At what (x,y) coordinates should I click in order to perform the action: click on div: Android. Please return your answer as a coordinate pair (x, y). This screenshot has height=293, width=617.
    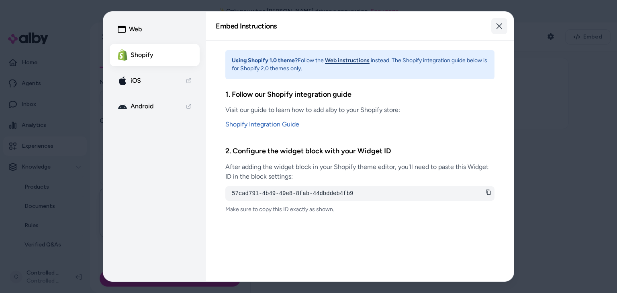
    Looking at the image, I should click on (135, 106).